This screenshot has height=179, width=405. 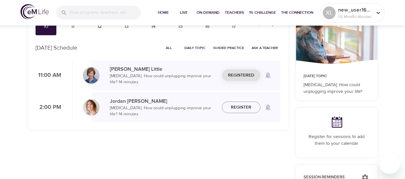 I want to click on span: Registered, so click(x=241, y=75).